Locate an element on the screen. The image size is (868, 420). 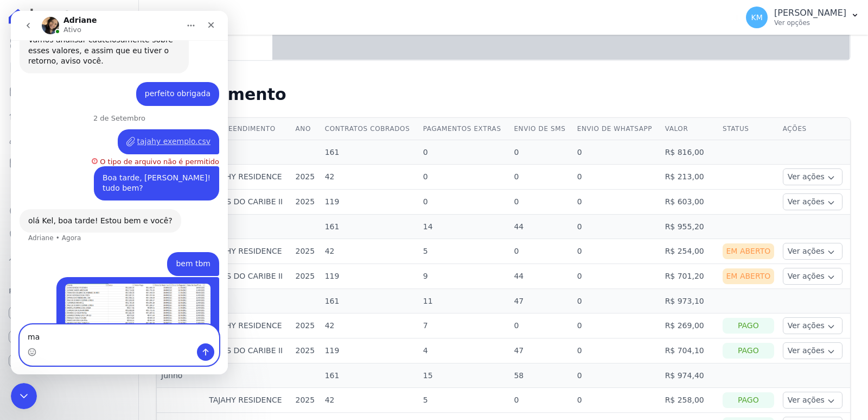
div: olá Kel, boa tarde! Estou bem e você?Adriane • Agora is located at coordinates (90, 210).